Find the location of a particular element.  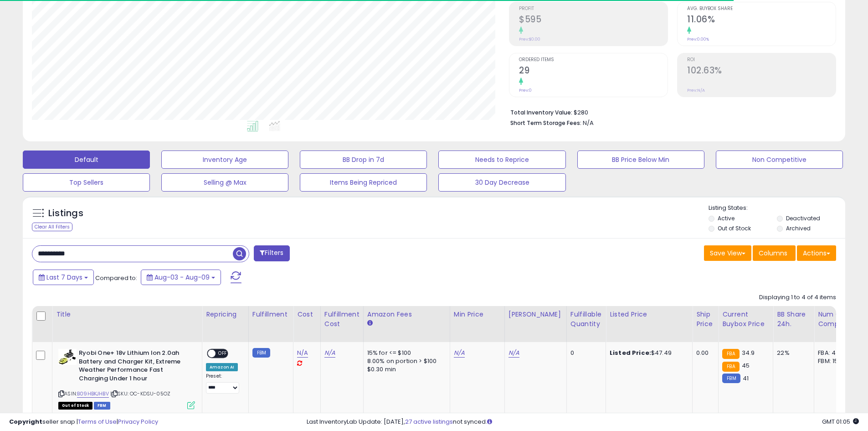

span: 41 is located at coordinates (745, 378).